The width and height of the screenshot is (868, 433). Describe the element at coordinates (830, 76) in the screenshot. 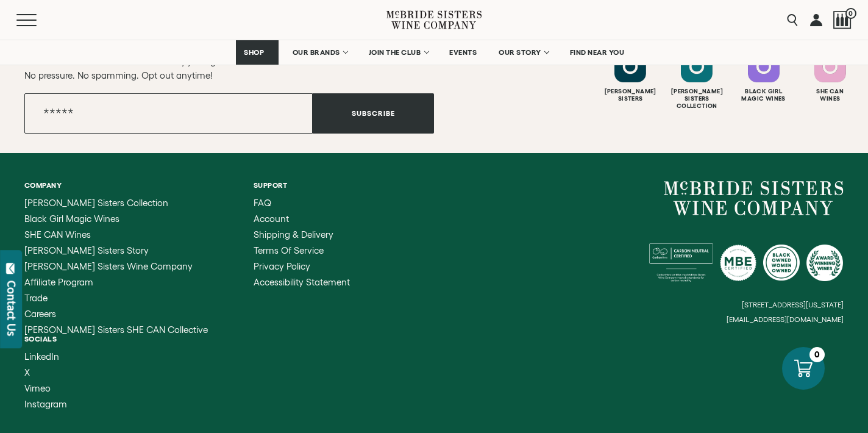

I see `a: Follow SHE CAN Wines on Instagram She CanWines` at that location.